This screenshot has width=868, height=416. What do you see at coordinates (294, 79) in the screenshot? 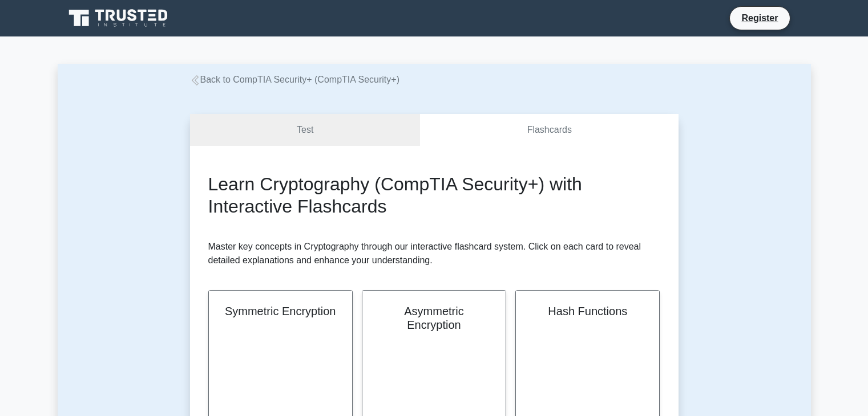
I see `a: Back to CompTIA Security+ (CompTIA Security+)` at bounding box center [294, 79].